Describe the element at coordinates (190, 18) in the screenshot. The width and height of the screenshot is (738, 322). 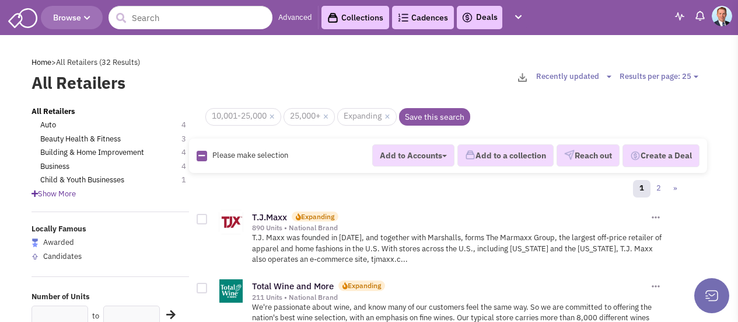
I see `input: Search` at that location.